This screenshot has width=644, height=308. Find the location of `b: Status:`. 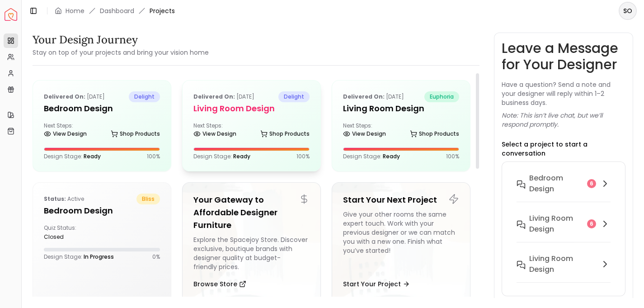

b: Status: is located at coordinates (55, 199).